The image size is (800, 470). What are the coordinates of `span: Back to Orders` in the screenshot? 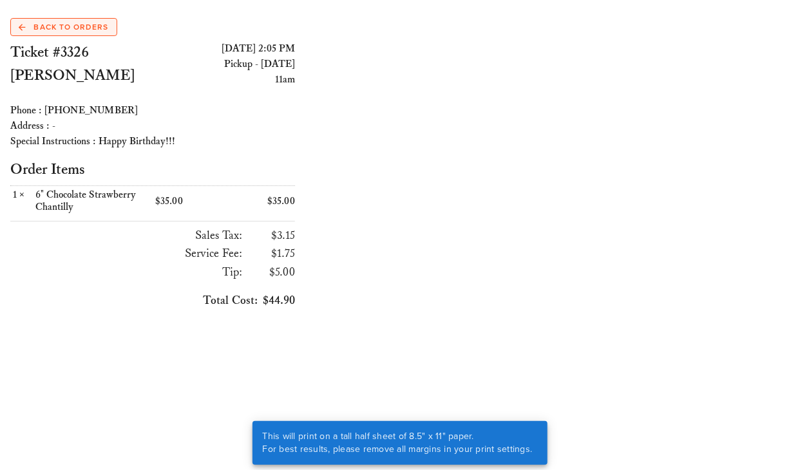 It's located at (63, 27).